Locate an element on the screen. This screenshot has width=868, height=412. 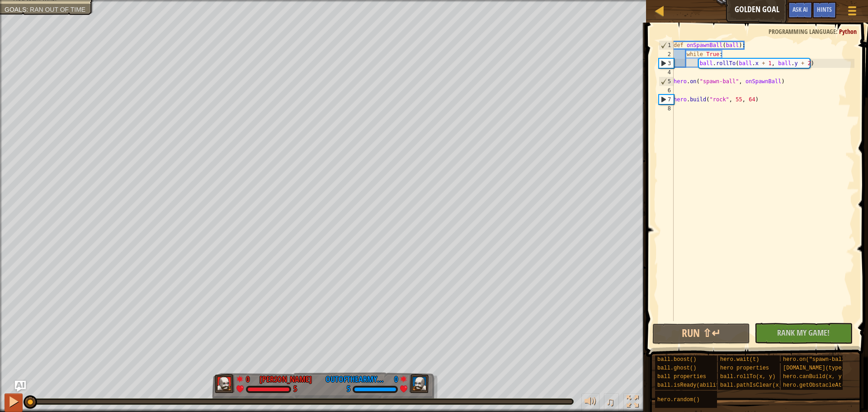
button: Show game menu is located at coordinates (852, 12).